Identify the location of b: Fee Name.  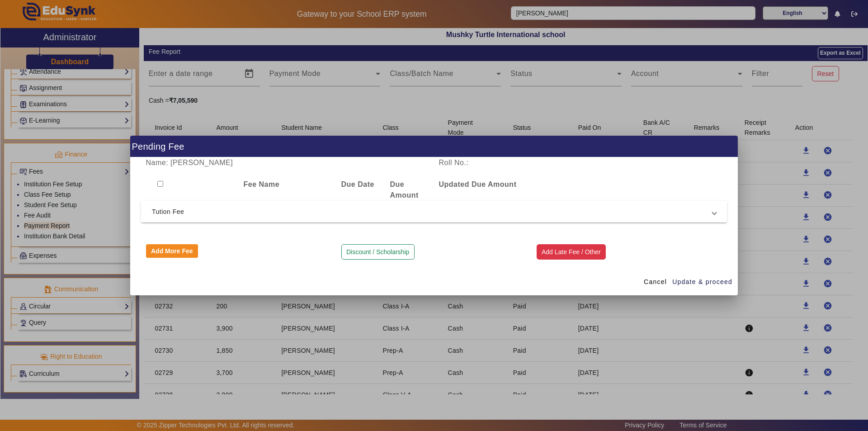
(261, 184).